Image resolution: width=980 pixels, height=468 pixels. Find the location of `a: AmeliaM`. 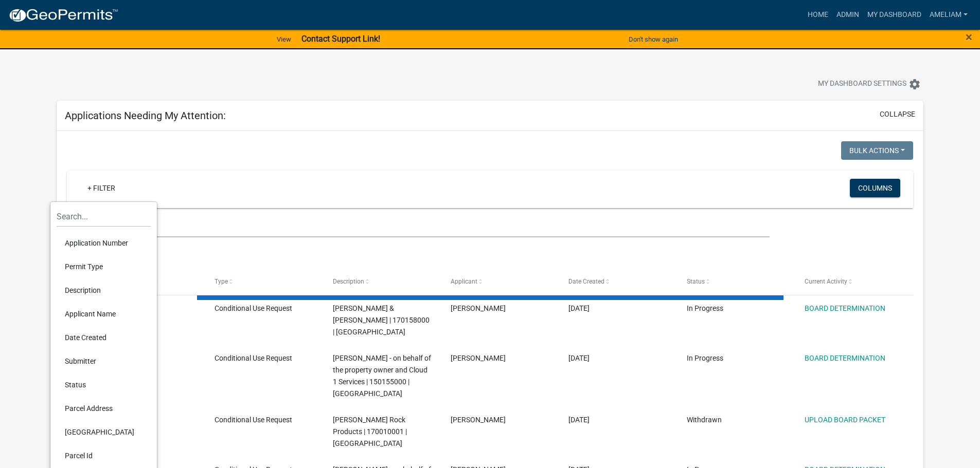

a: AmeliaM is located at coordinates (948, 15).